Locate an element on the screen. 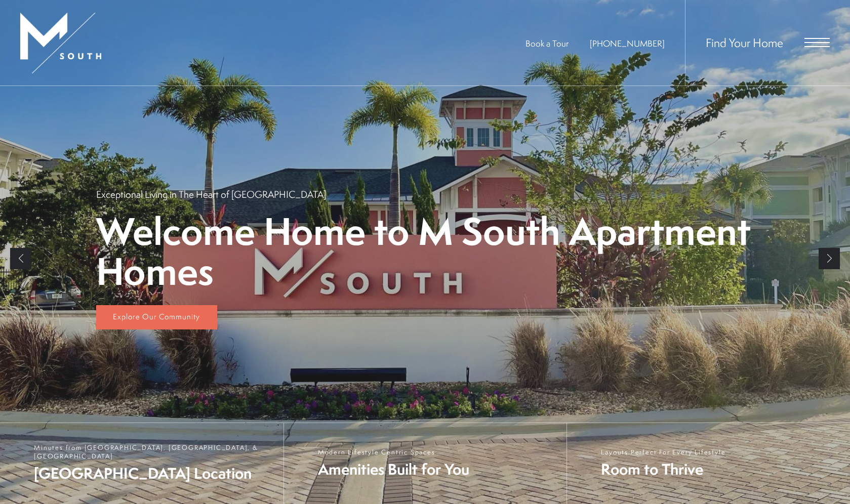 The height and width of the screenshot is (504, 850). span: Room to Thrive is located at coordinates (663, 469).